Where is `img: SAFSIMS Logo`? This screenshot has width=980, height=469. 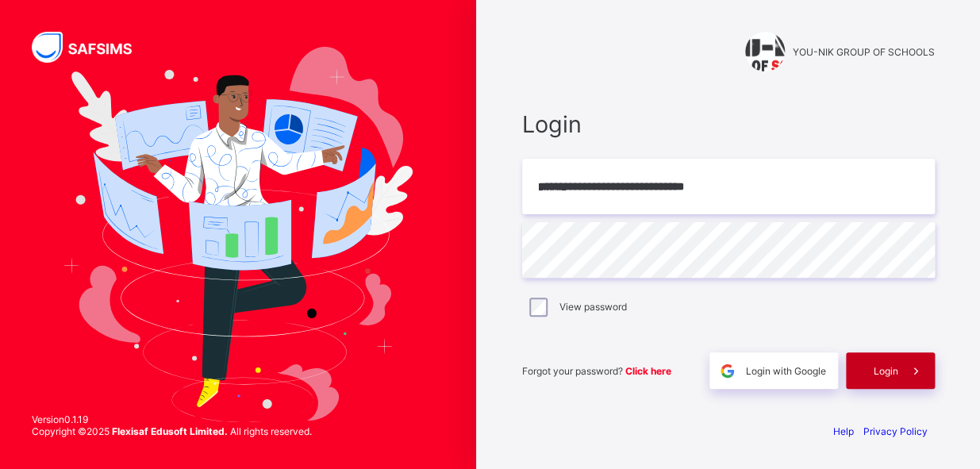 img: SAFSIMS Logo is located at coordinates (91, 47).